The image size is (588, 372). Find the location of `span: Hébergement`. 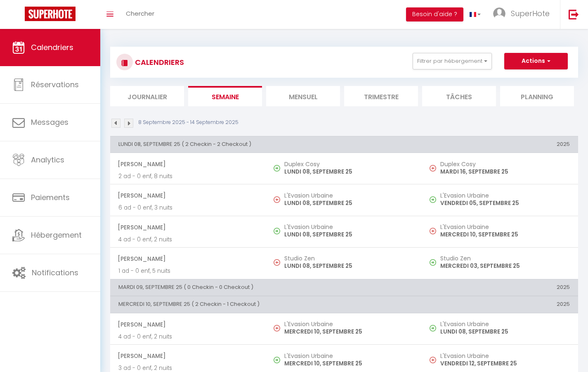

span: Hébergement is located at coordinates (56, 235).